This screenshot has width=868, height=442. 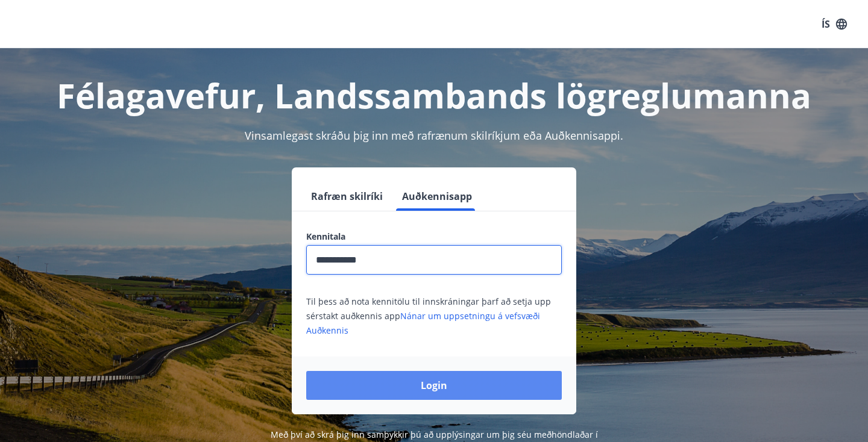 What do you see at coordinates (437, 197) in the screenshot?
I see `button: Auðkennisapp` at bounding box center [437, 197].